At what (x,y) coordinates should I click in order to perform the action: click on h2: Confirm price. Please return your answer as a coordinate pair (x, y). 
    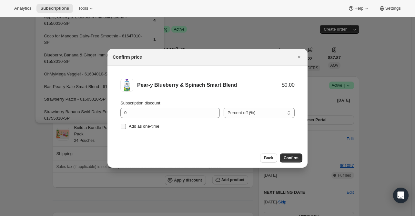
    Looking at the image, I should click on (127, 57).